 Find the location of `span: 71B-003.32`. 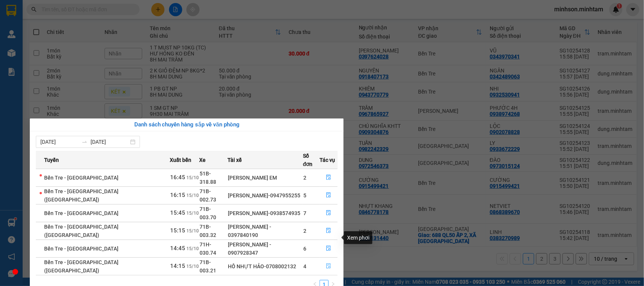

span: 71B-003.32 is located at coordinates (208, 231).